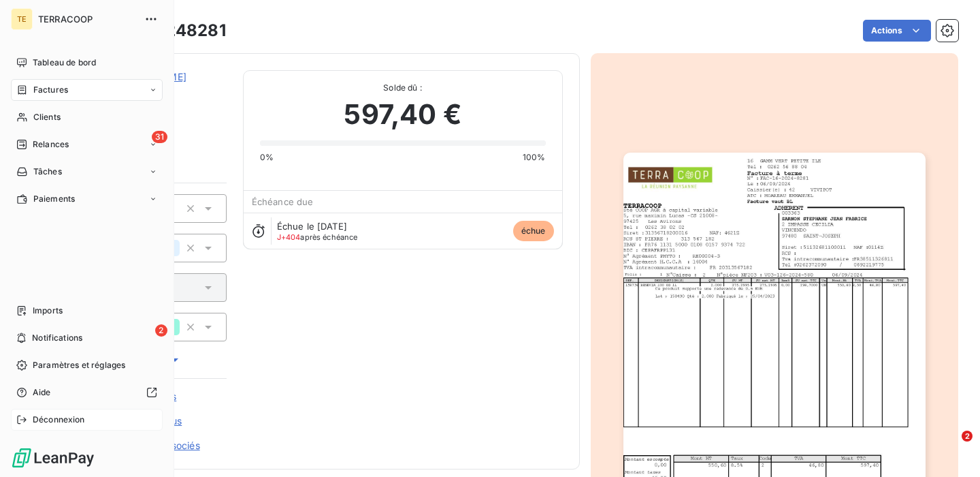 The image size is (980, 477). What do you see at coordinates (534, 157) in the screenshot?
I see `span: 100%` at bounding box center [534, 157].